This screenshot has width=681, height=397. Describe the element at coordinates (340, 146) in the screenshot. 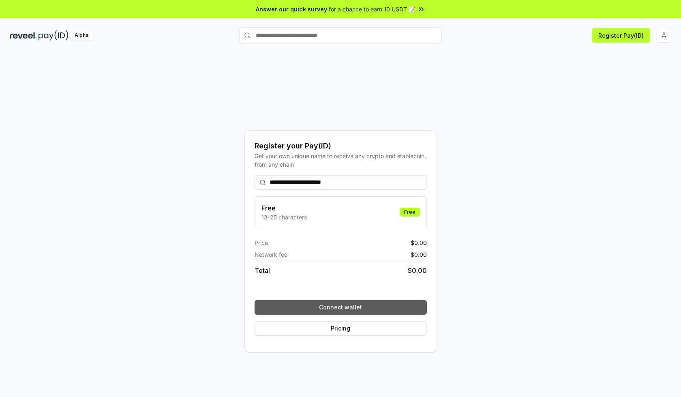

I see `div: Register your Pay(ID)` at that location.